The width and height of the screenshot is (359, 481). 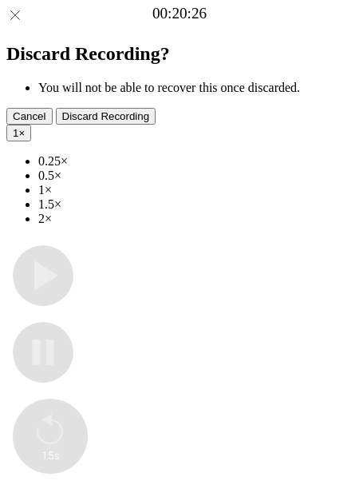 What do you see at coordinates (196, 204) in the screenshot?
I see `li: 1.5×` at bounding box center [196, 204].